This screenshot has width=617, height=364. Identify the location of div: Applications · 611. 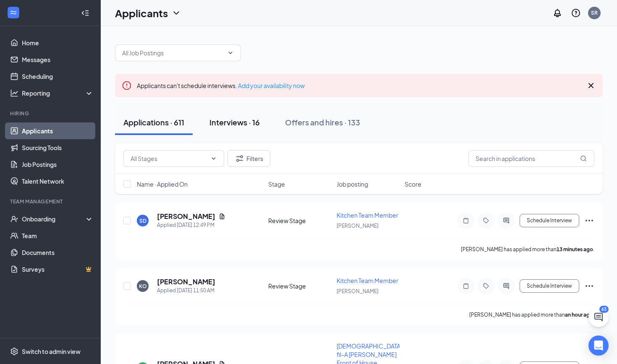
(154, 122).